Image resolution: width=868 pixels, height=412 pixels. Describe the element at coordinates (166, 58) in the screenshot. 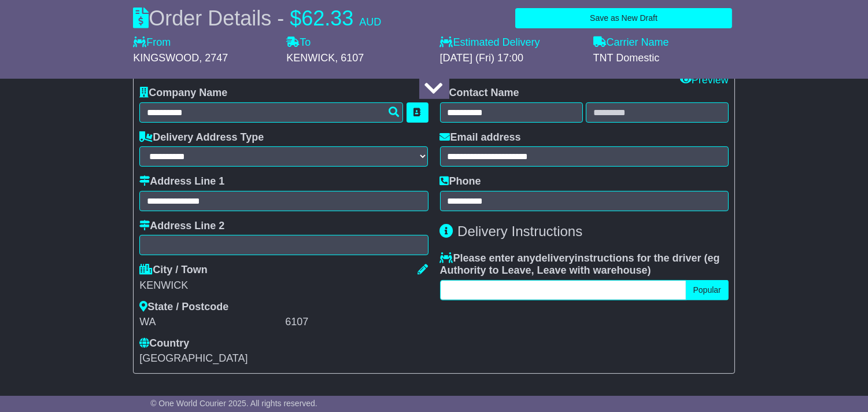

I see `span: KINGSWOOD` at that location.